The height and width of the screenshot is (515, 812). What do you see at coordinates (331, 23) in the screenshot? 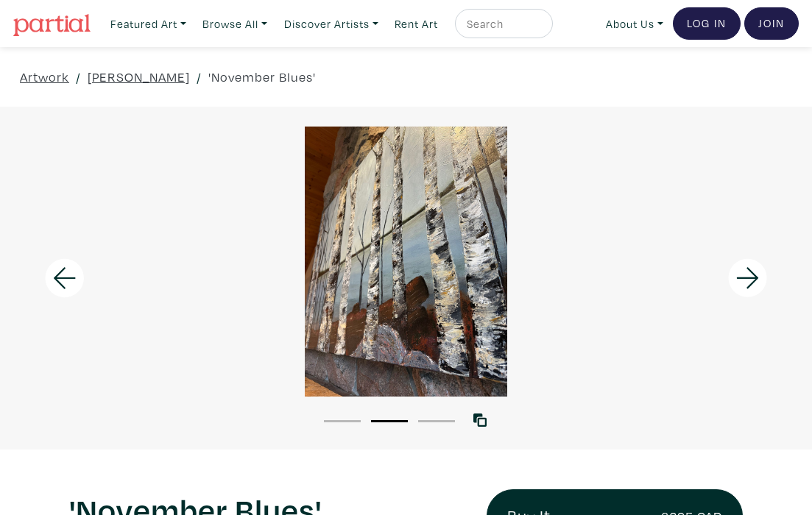
I see `a: Discover Artists` at bounding box center [331, 23].